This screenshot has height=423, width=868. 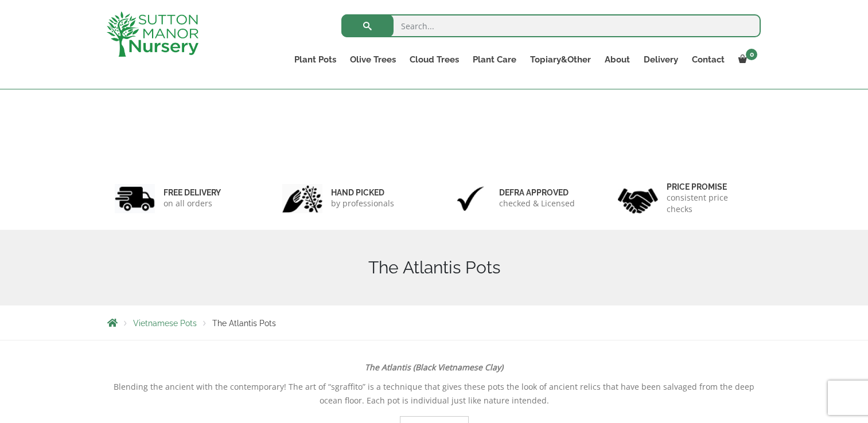 What do you see at coordinates (710, 187) in the screenshot?
I see `h6: Price promise` at bounding box center [710, 187].